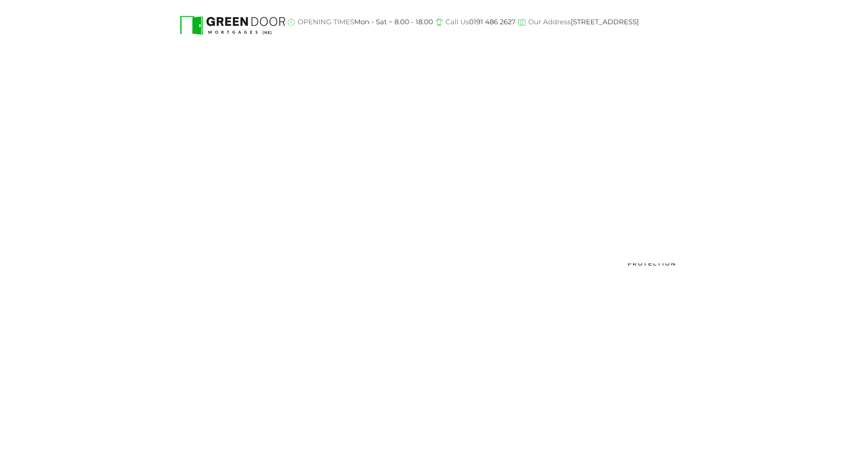 The image size is (868, 458). What do you see at coordinates (549, 22) in the screenshot?
I see `span: Our Address` at bounding box center [549, 22].